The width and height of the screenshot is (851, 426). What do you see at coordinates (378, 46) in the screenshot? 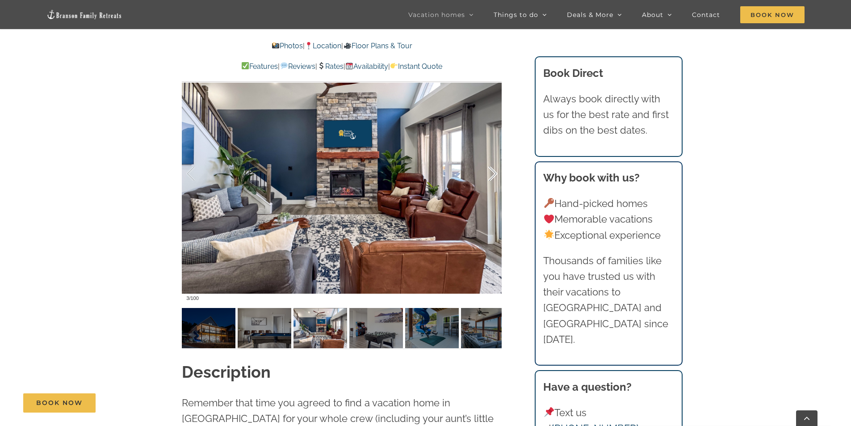
I see `a: Floor Plans & Tour` at bounding box center [378, 46].